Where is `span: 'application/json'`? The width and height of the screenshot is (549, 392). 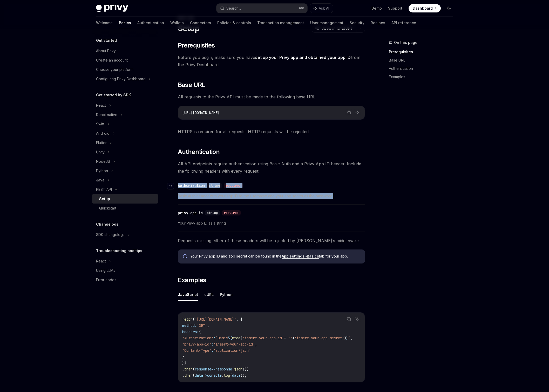
span: 'application/json' is located at coordinates (232, 350).